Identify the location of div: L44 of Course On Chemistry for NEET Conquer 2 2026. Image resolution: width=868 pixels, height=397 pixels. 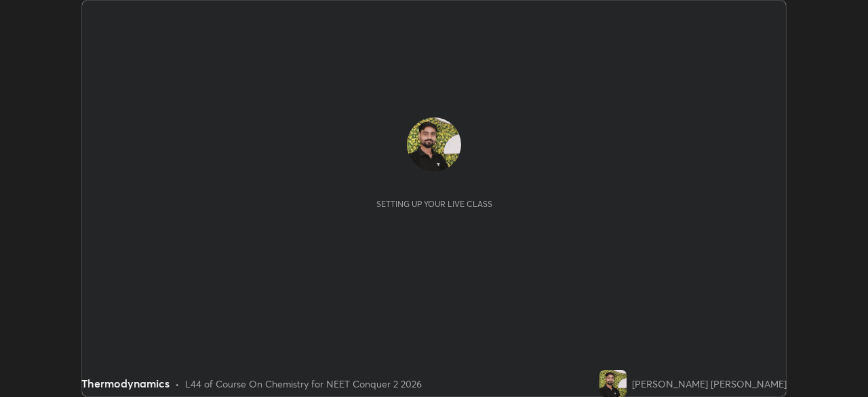
(304, 383).